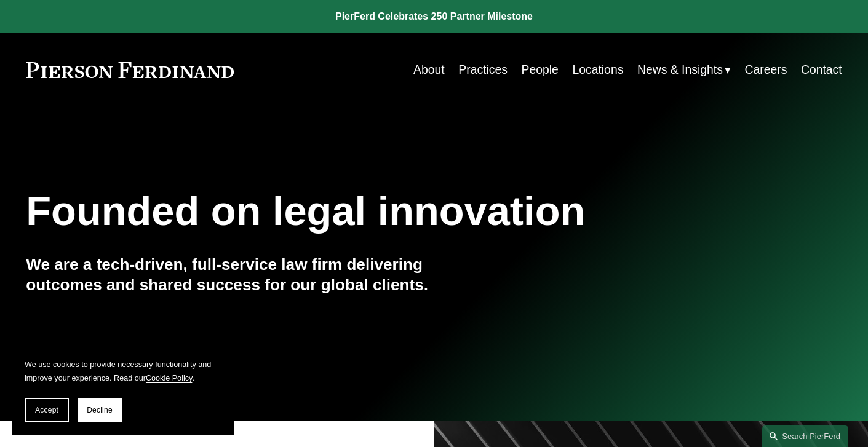  Describe the element at coordinates (428, 69) in the screenshot. I see `a: About` at that location.